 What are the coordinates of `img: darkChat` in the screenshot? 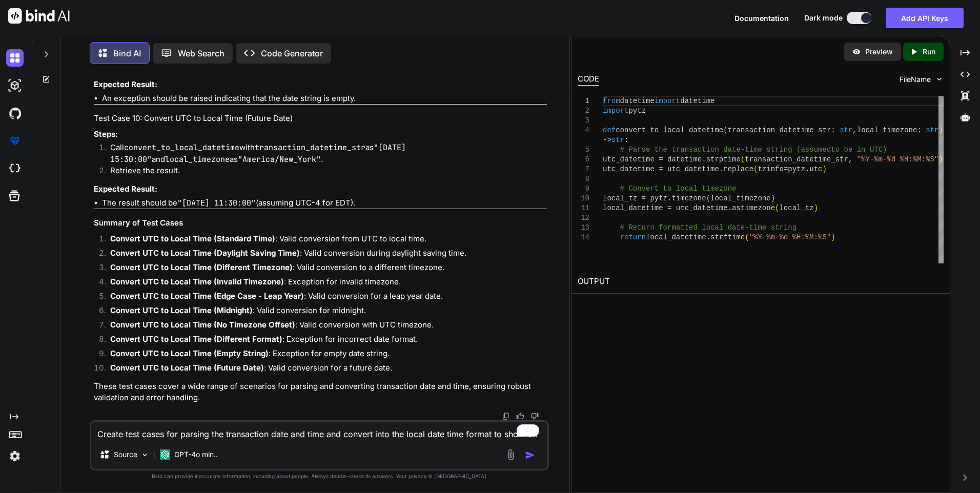 It's located at (15, 58).